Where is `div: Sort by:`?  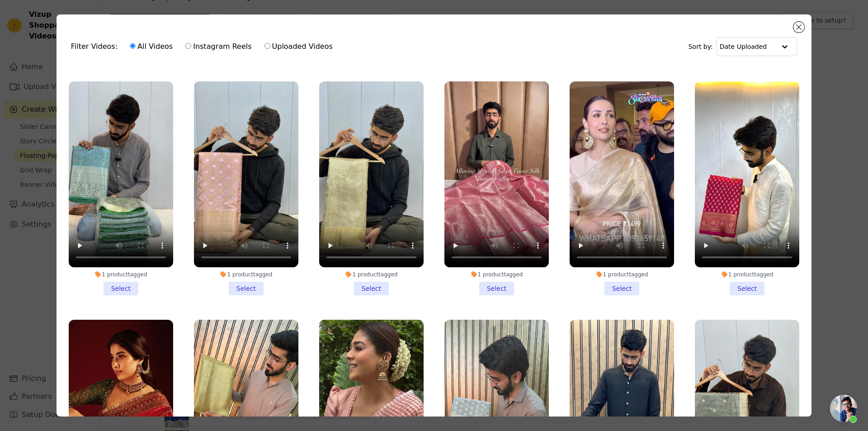 div: Sort by: is located at coordinates (743, 46).